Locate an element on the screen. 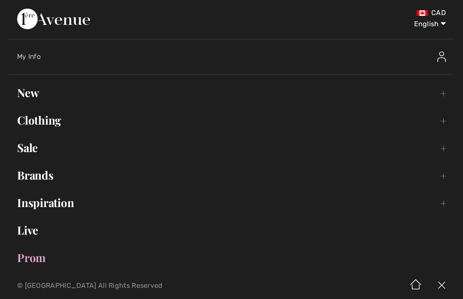  img: Home is located at coordinates (416, 285).